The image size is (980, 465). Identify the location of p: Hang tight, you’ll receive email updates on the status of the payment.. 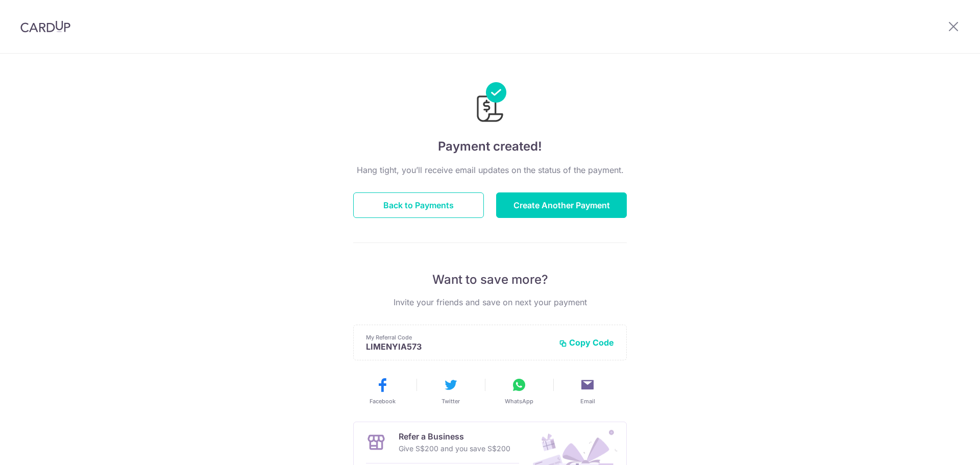
(490, 170).